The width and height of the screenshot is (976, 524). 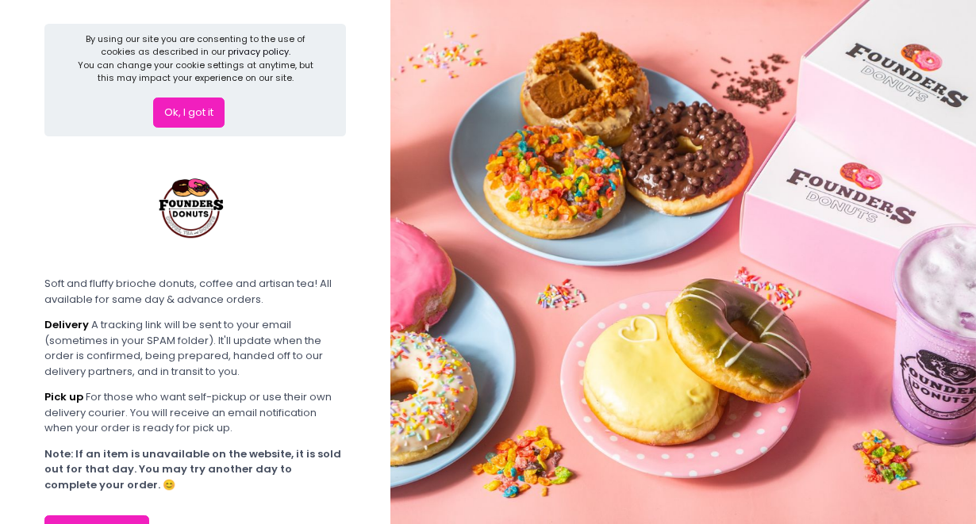 What do you see at coordinates (195, 291) in the screenshot?
I see `div: Soft and fluffy brioche donuts, coffee and artisan tea! All available for same day & advance orders.` at bounding box center [195, 291].